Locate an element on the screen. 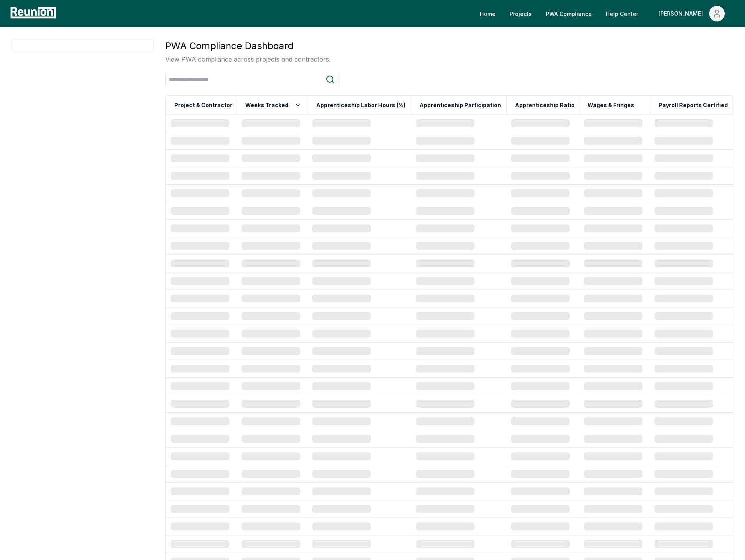  button: Weeks Tracked is located at coordinates (273, 105).